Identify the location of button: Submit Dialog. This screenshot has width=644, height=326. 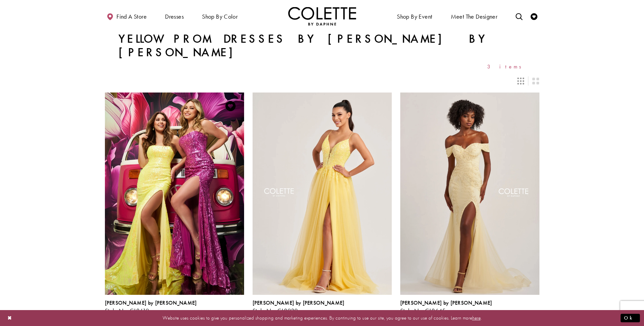
(630, 318).